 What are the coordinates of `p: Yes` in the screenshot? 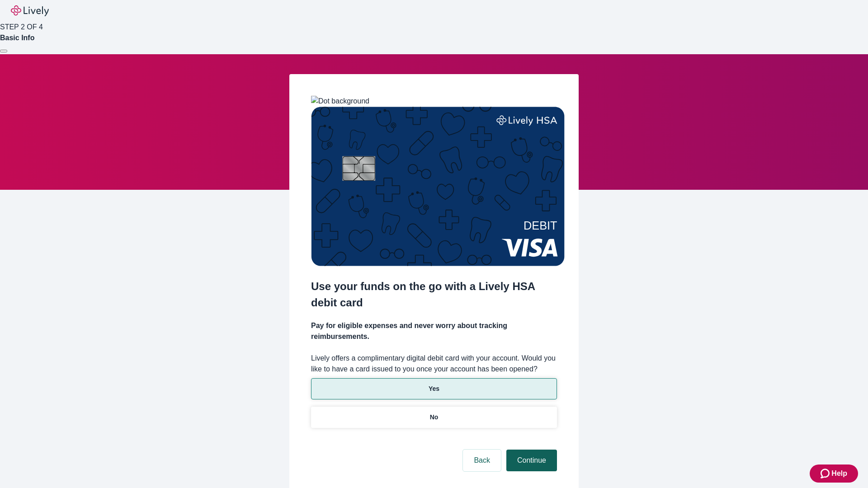 It's located at (434, 389).